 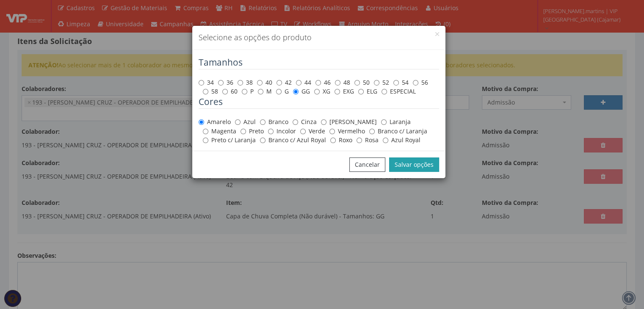 What do you see at coordinates (420, 83) in the screenshot?
I see `label: 56` at bounding box center [420, 83].